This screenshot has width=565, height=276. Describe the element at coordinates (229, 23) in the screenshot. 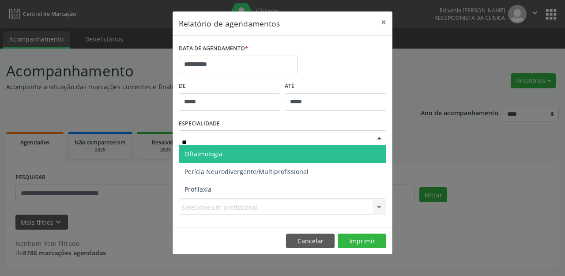

I see `h5: Relatório de agendamentos` at that location.